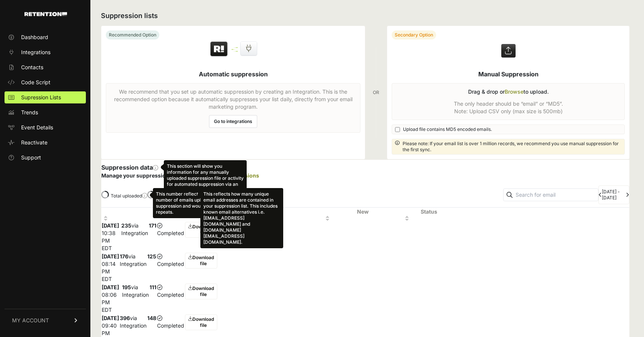  What do you see at coordinates (242, 218) in the screenshot?
I see `div: This reflects how many unique email addresses are contained in your suppression list. This includ...` at bounding box center [242, 218].